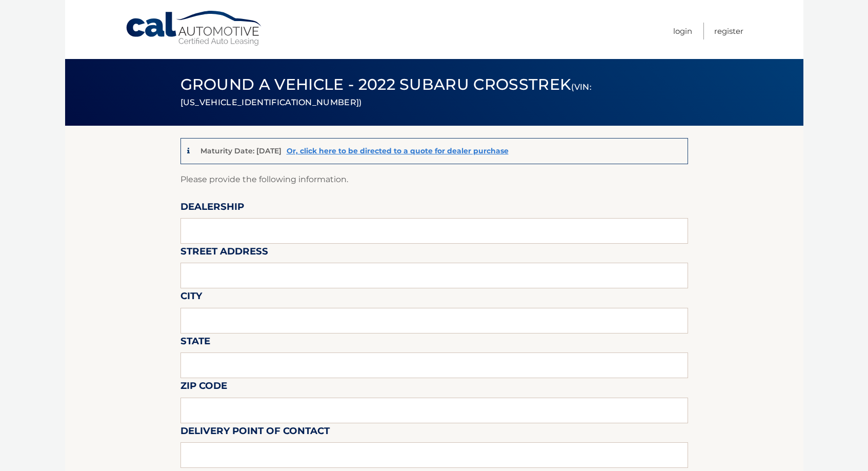 Image resolution: width=868 pixels, height=471 pixels. I want to click on a: Register, so click(729, 31).